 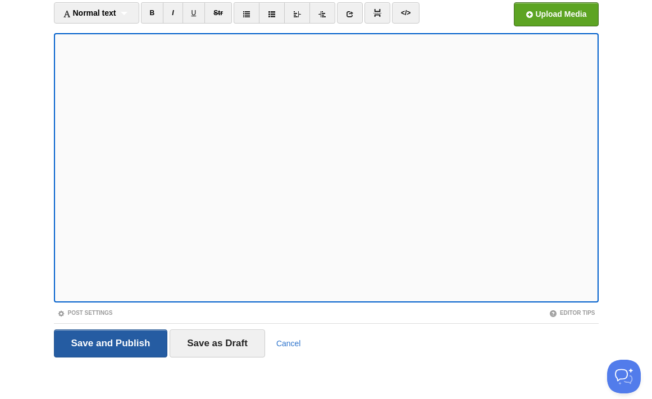 What do you see at coordinates (111, 344) in the screenshot?
I see `input: Save and Publish` at bounding box center [111, 344].